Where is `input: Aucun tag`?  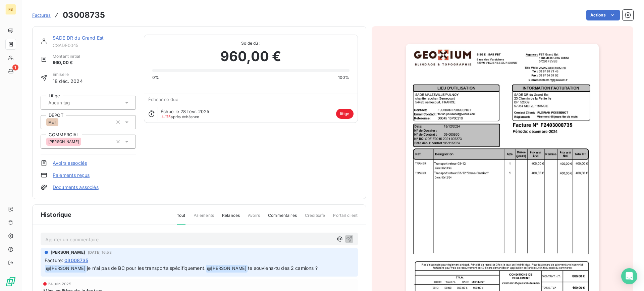
input: Aucun tag is located at coordinates (68, 103).